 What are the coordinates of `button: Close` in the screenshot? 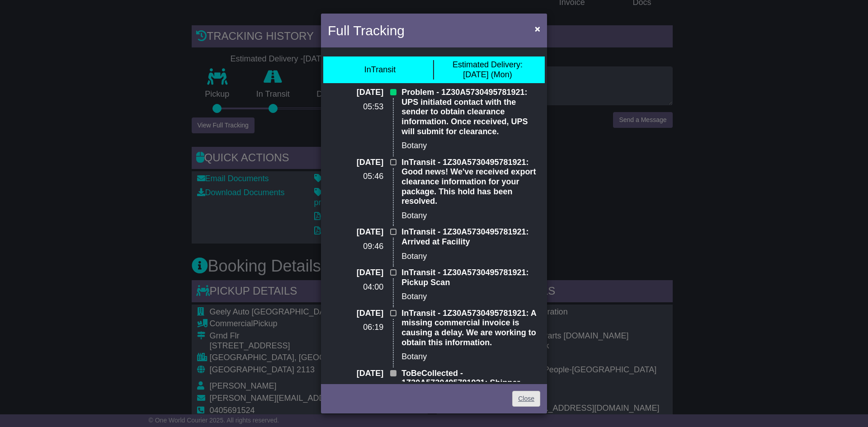 It's located at (537, 28).